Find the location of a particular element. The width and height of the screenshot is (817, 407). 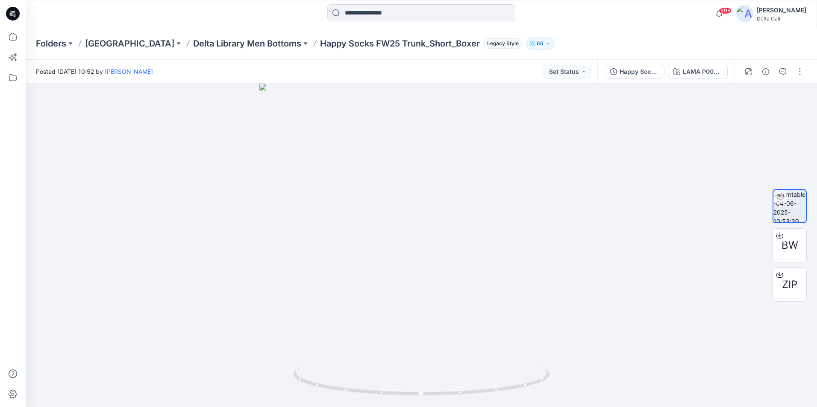

span: ZIP is located at coordinates (789, 285).